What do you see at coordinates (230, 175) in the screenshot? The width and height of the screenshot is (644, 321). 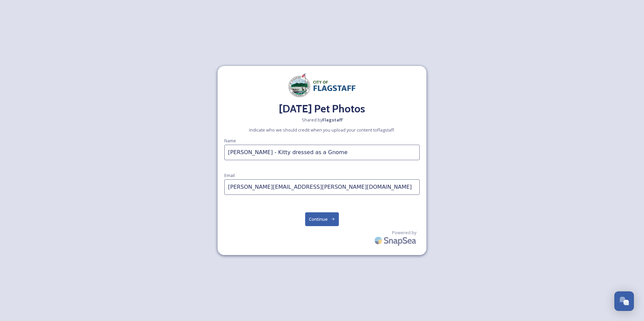 I see `span: Email` at bounding box center [230, 175].